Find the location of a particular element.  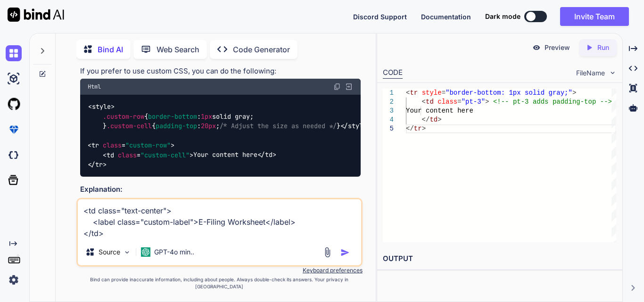

span: 20px is located at coordinates (209, 126).